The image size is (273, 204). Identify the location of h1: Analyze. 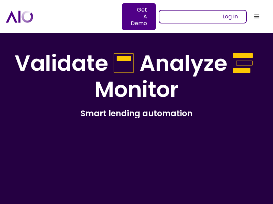
(183, 63).